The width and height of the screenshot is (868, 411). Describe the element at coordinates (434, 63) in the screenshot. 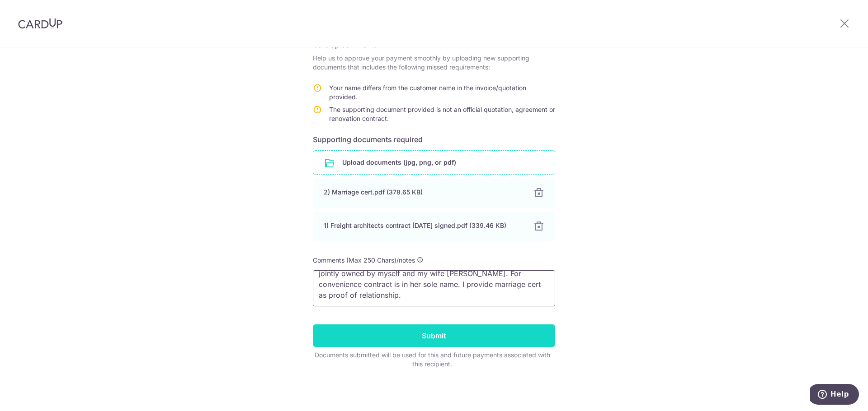

I see `p: Help us to approve your payment smoothly by uploading new supporting documents that includes the ...` at that location.